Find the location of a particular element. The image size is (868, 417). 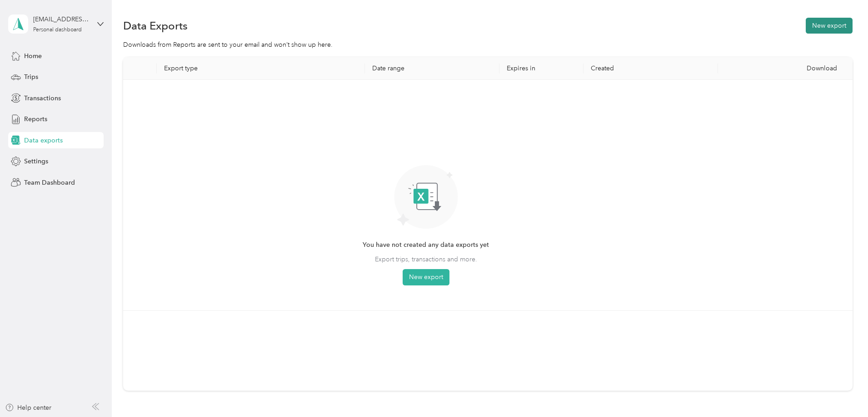

div: Personal dashboard is located at coordinates (58, 30).